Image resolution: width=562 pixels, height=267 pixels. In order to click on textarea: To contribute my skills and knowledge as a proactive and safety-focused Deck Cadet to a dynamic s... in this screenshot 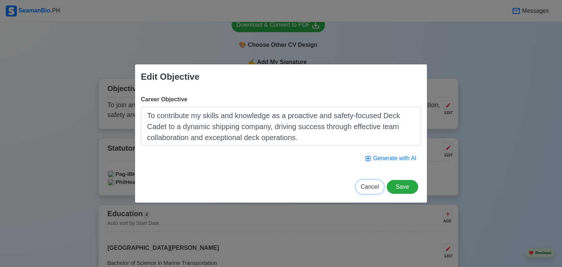, I will do `click(281, 126)`.